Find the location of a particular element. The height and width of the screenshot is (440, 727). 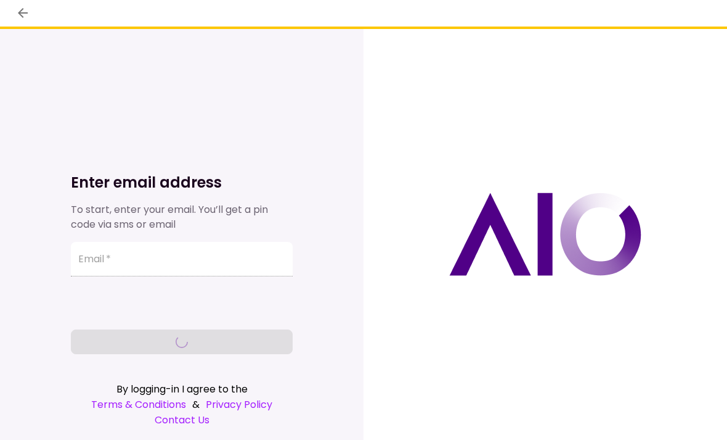

a: Privacy Policy is located at coordinates (239, 404).